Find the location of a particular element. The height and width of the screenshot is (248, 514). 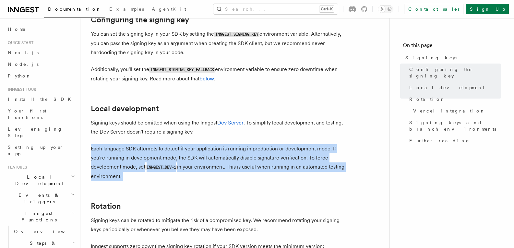

span: Features is located at coordinates (16, 167).